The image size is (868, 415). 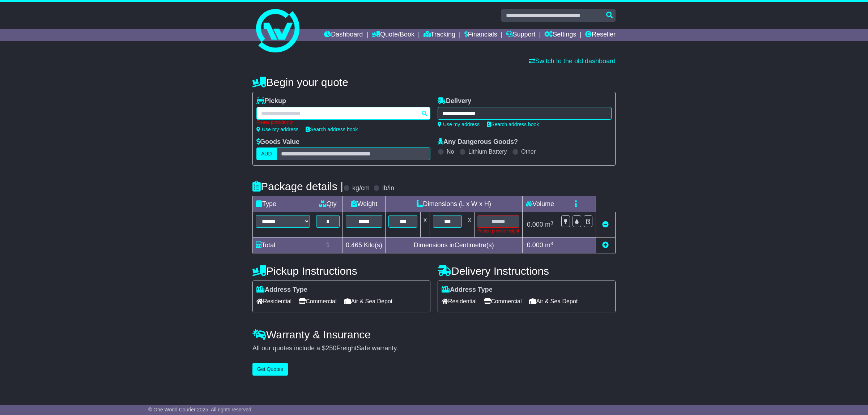 I want to click on td: 1, so click(x=328, y=246).